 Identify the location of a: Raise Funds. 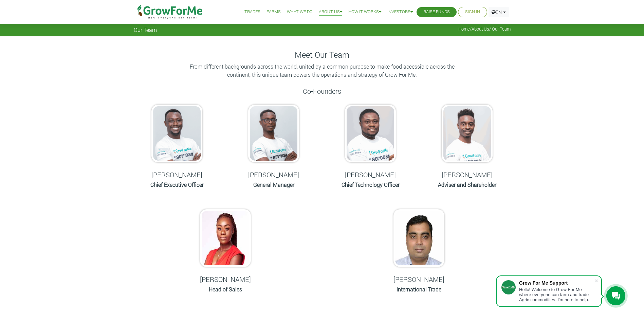
(437, 12).